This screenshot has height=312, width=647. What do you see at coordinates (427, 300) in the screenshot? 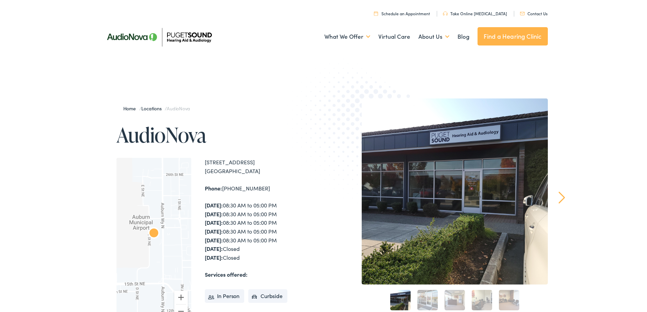
I see `a: 2` at bounding box center [427, 300].